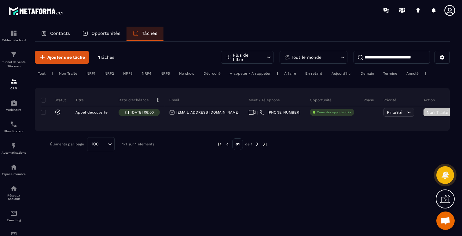 Image resolution: width=462 pixels, height=236 pixels. What do you see at coordinates (36, 11) in the screenshot?
I see `img: logo` at bounding box center [36, 11].